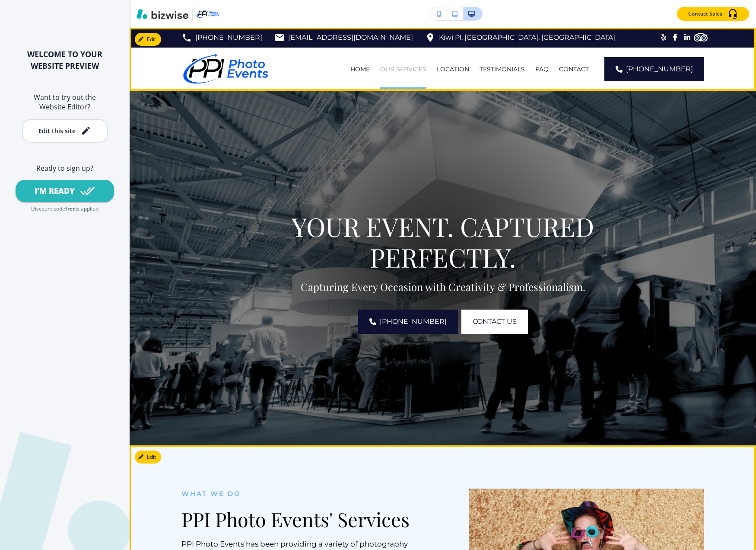  What do you see at coordinates (65, 102) in the screenshot?
I see `h6: Want to try out the Website Editor?` at bounding box center [65, 102].